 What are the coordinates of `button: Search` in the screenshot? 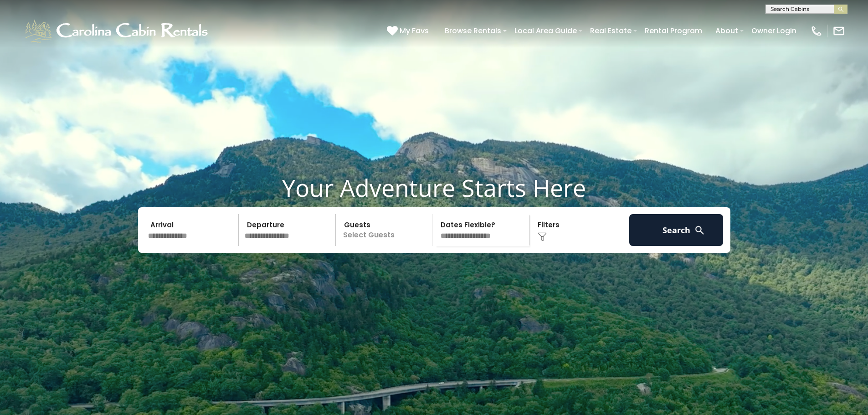 It's located at (676, 230).